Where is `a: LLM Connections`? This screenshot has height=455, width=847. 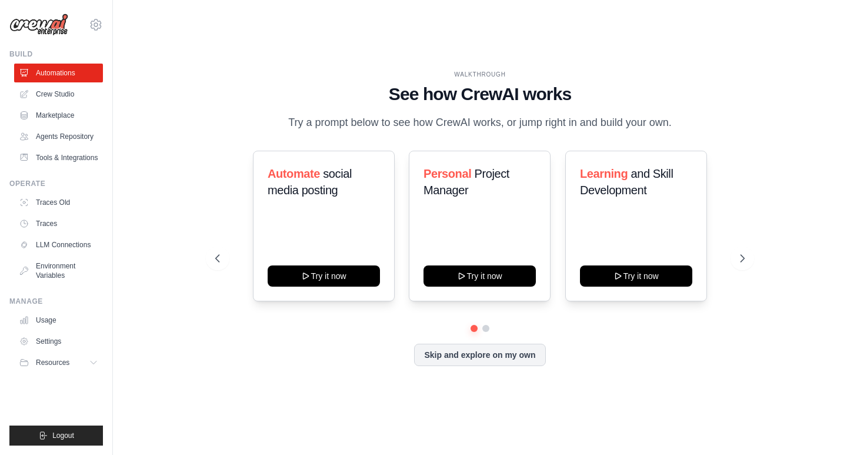
a: LLM Connections is located at coordinates (58, 245).